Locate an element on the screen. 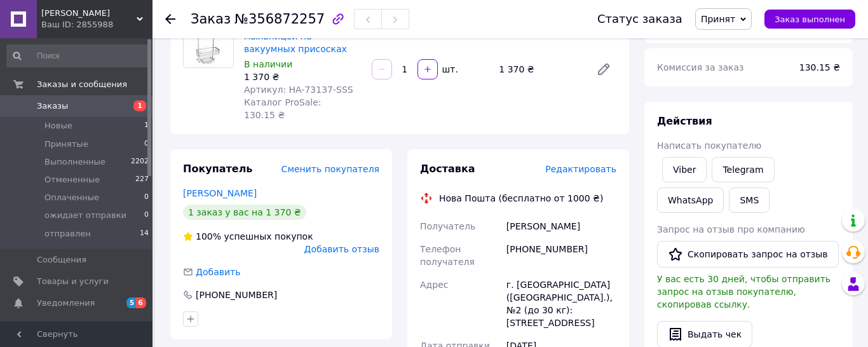 The image size is (868, 347). span: Доставка is located at coordinates (447, 168).